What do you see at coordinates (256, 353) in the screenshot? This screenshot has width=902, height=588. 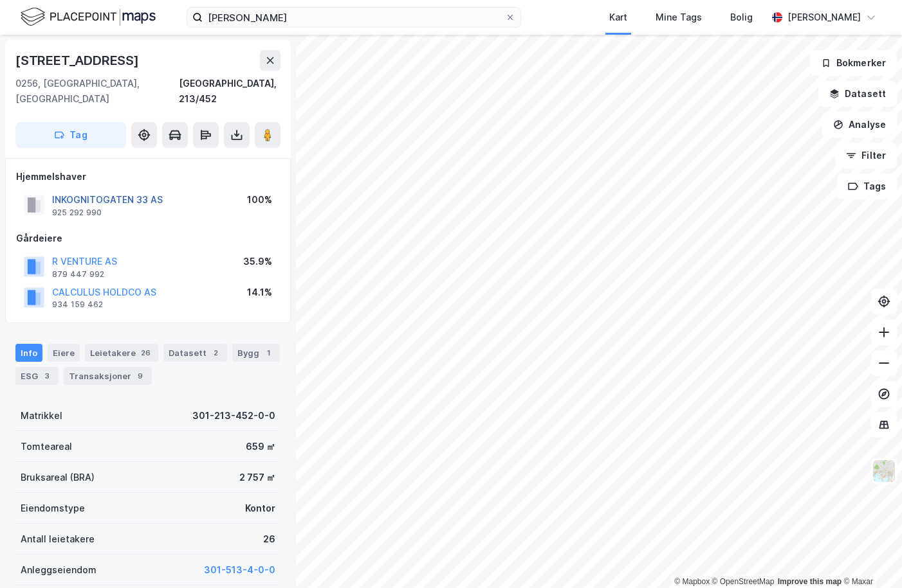 I see `div: Bygg` at bounding box center [256, 353].